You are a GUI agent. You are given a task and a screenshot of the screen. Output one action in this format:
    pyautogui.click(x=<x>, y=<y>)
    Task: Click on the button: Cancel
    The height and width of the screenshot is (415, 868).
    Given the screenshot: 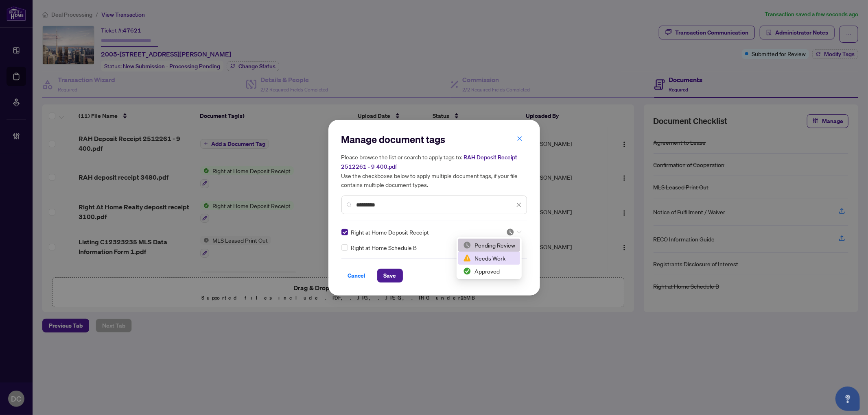 What is the action you would take?
    pyautogui.click(x=357, y=276)
    